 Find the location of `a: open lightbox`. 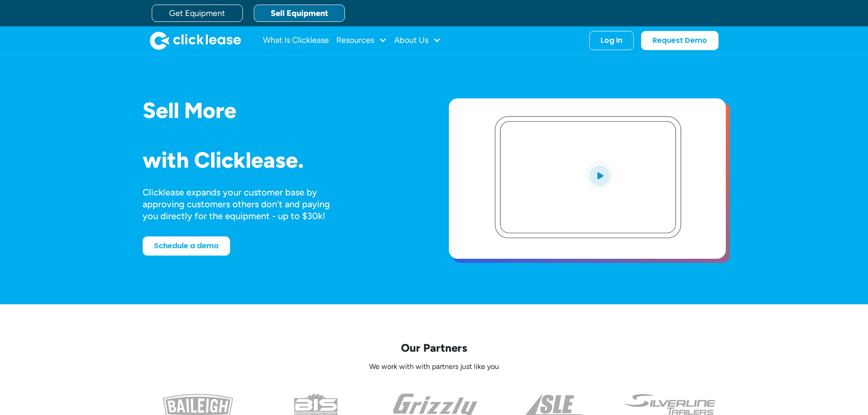

a: open lightbox is located at coordinates (588, 179).